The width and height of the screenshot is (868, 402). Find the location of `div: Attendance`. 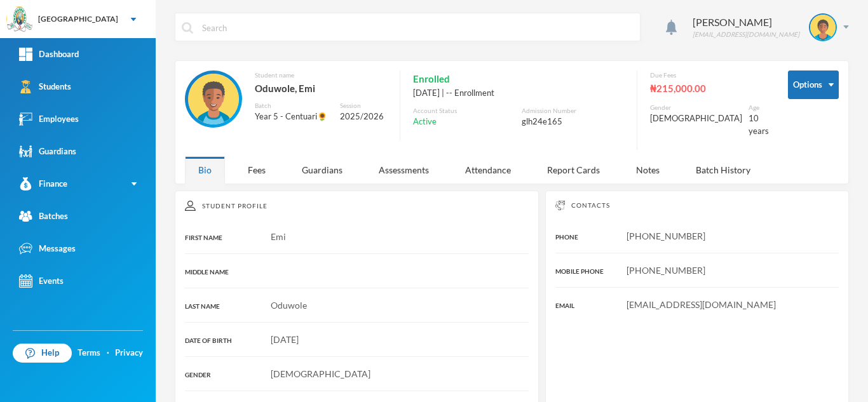

div: Attendance is located at coordinates (488, 170).